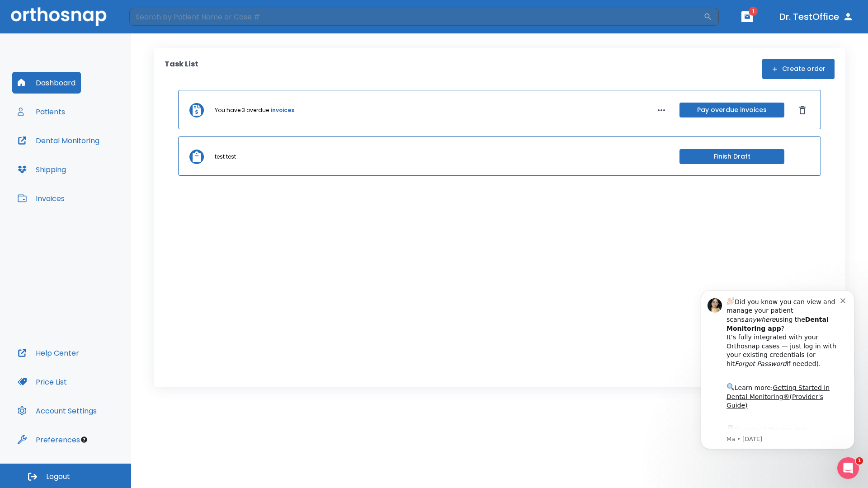 The width and height of the screenshot is (868, 488). What do you see at coordinates (416, 17) in the screenshot?
I see `input: Search by Patient Name or Case #` at bounding box center [416, 17].